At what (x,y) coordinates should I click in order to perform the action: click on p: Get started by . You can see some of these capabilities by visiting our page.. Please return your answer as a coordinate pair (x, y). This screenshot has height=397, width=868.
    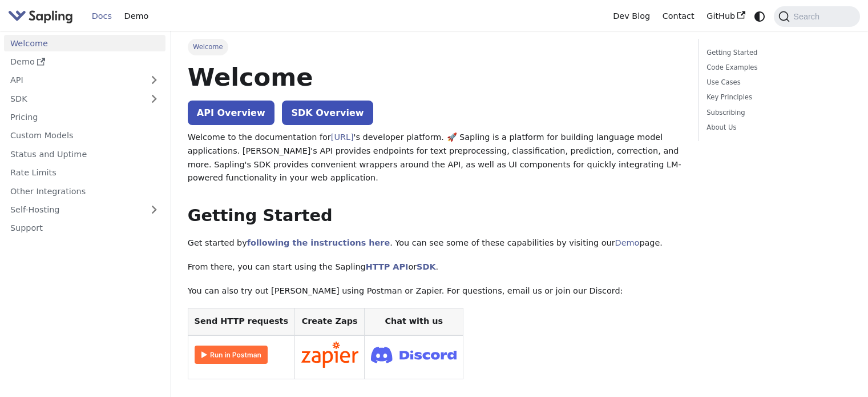
    Looking at the image, I should click on (434, 243).